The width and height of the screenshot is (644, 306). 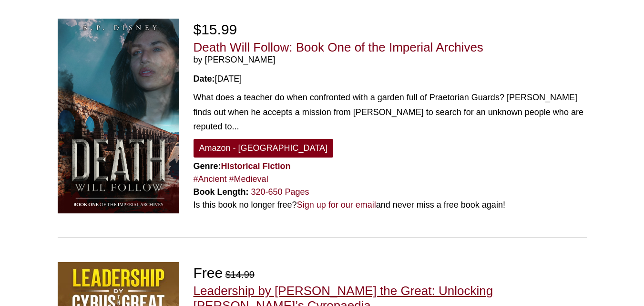 I want to click on a: 320-650 Pages, so click(x=280, y=192).